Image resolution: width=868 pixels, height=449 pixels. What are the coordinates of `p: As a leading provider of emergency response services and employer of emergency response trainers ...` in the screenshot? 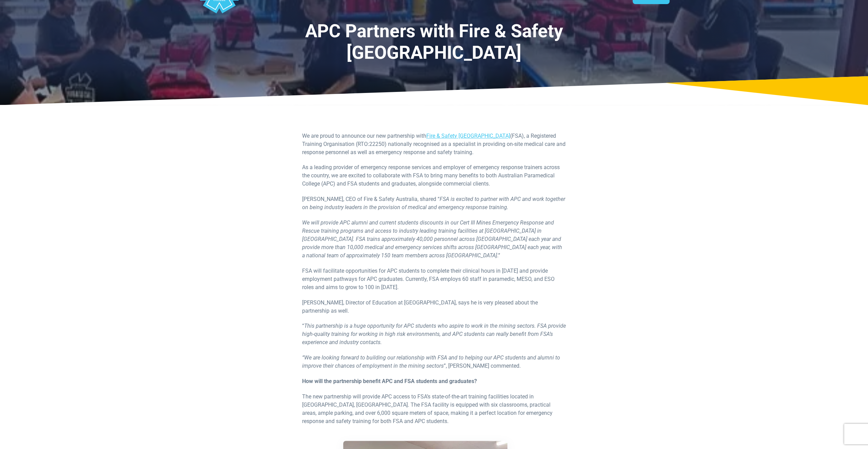 It's located at (434, 176).